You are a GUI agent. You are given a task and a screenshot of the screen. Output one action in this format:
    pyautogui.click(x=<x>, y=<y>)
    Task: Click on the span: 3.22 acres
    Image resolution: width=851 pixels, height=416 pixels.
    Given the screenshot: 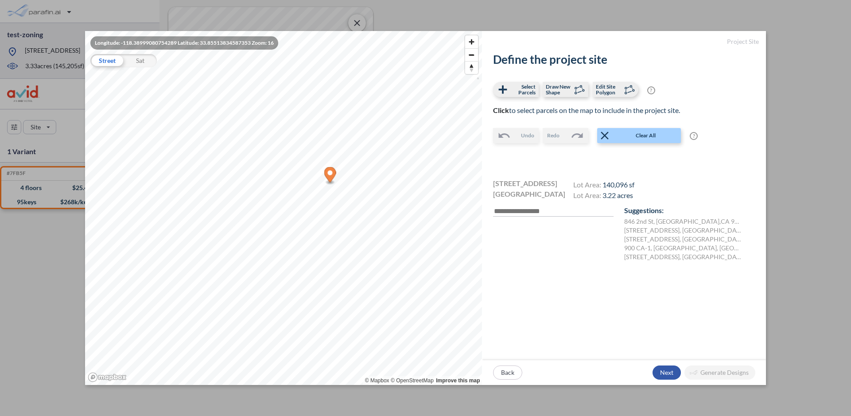 What is the action you would take?
    pyautogui.click(x=617, y=195)
    